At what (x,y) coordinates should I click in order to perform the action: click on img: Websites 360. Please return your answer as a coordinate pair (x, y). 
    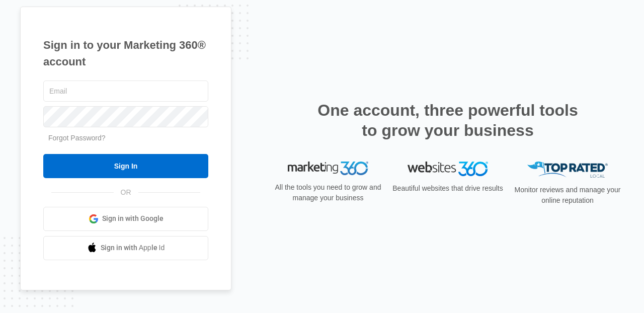
    Looking at the image, I should click on (448, 168).